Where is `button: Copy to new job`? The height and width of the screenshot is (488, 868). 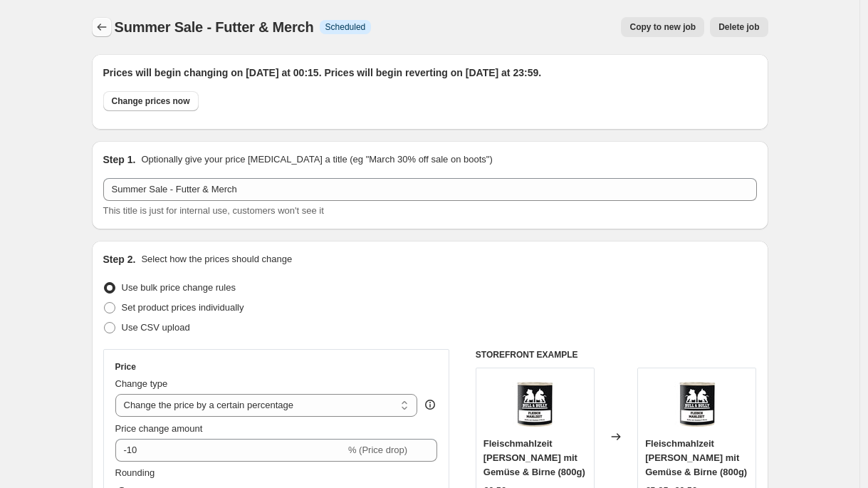
button: Copy to new job is located at coordinates (662, 27).